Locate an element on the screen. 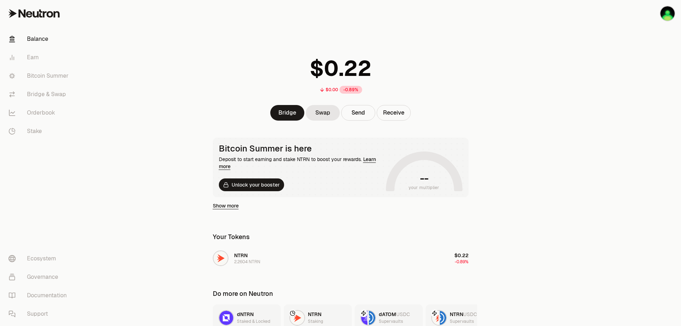  img: dATOM Logo is located at coordinates (364, 318).